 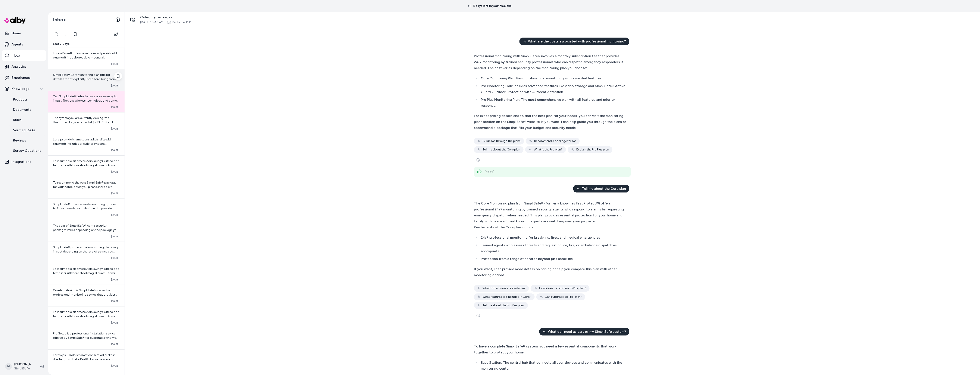 What do you see at coordinates (86, 105) in the screenshot?
I see `span: SimpliSafe® Core Monitoring plan pricing details are not explicitly listed here, but generally, p...` at bounding box center [86, 105].